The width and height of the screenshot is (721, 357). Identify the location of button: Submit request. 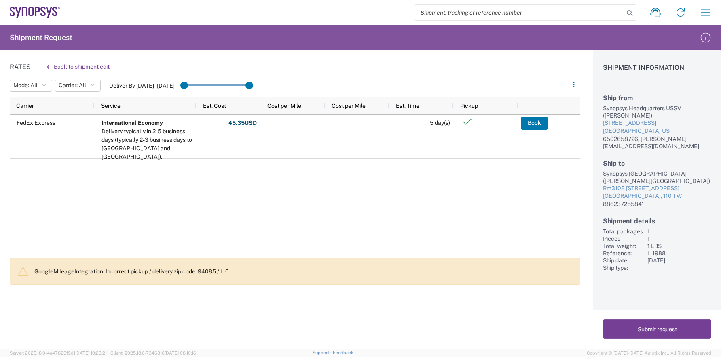
(657, 330).